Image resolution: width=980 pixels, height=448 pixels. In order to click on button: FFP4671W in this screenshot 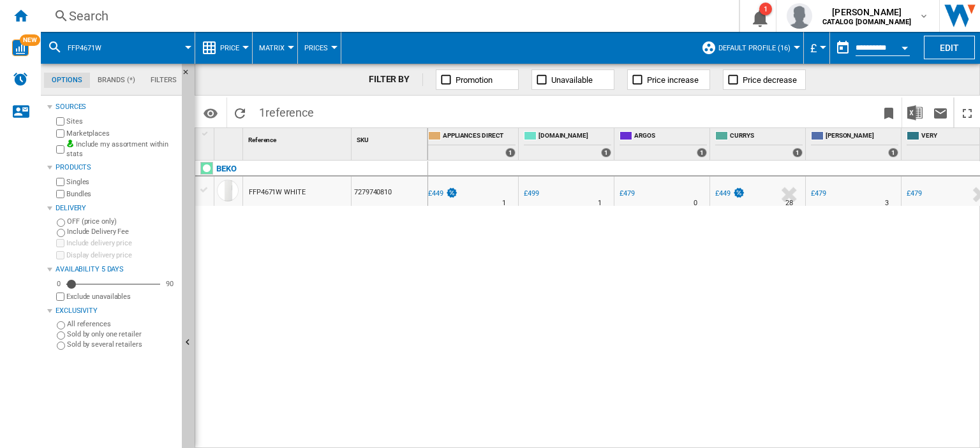, I will do `click(90, 48)`.